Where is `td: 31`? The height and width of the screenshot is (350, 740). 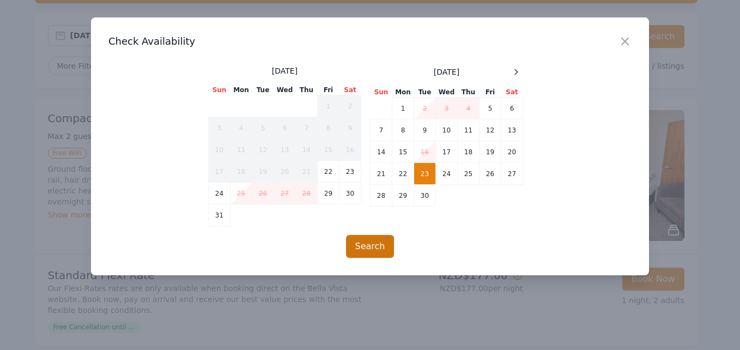 td: 31 is located at coordinates (219, 215).